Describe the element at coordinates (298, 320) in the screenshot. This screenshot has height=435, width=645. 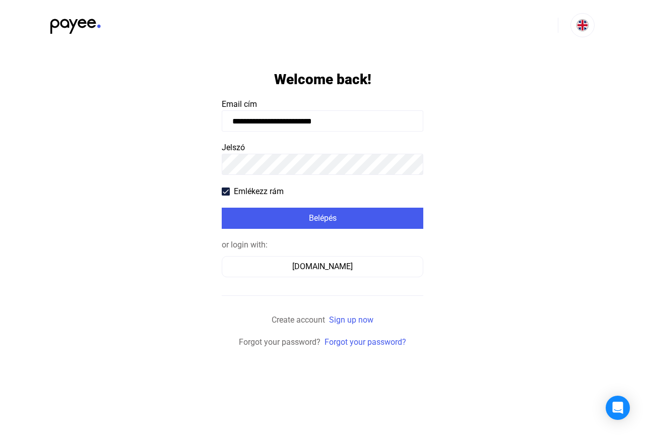
I see `span: Create account` at that location.